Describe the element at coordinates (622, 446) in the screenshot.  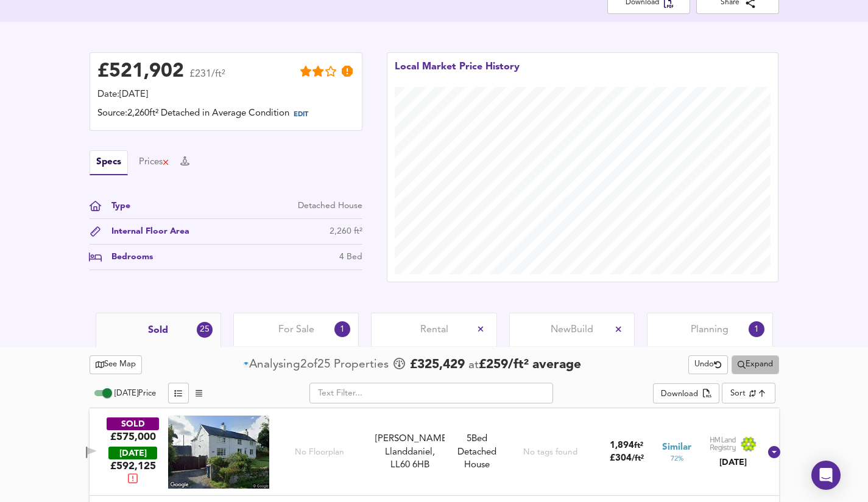
I see `span: 1,894` at that location.